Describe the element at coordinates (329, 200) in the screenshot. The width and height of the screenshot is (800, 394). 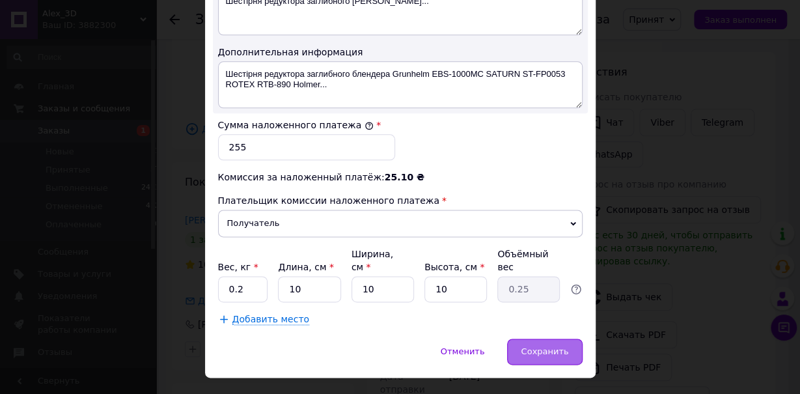
I see `span: Плательщик комиссии наложенного платежа` at that location.